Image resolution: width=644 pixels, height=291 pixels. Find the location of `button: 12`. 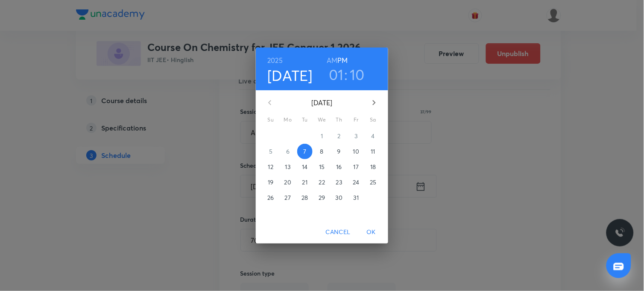

button: 12 is located at coordinates (271, 167).